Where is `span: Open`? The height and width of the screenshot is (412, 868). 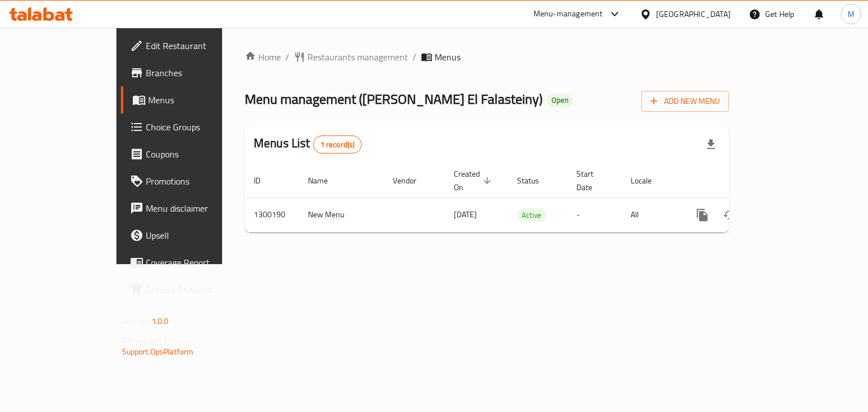
span: Open is located at coordinates (560, 100).